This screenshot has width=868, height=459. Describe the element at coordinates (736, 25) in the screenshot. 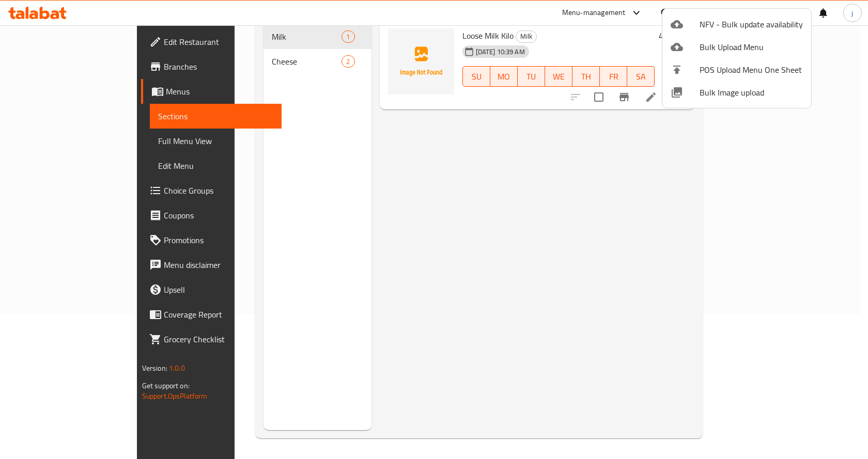

I see `li: NFV - Bulk update availability` at that location.